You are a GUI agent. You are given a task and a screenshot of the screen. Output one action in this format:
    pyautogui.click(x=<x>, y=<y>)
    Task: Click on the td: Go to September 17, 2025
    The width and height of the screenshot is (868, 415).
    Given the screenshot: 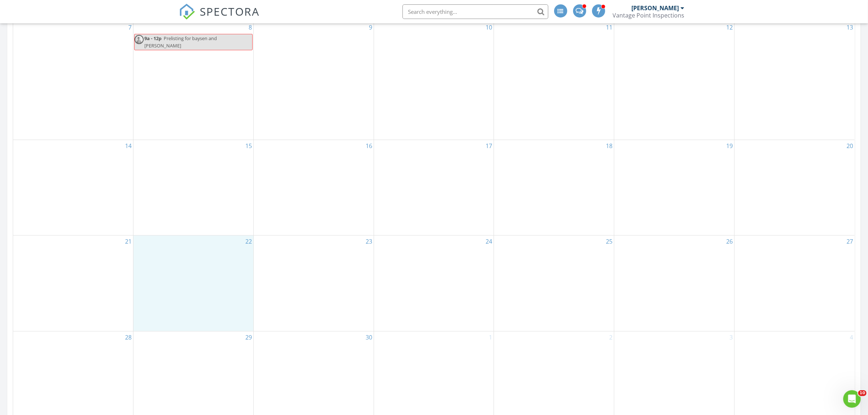 What is the action you would take?
    pyautogui.click(x=434, y=188)
    